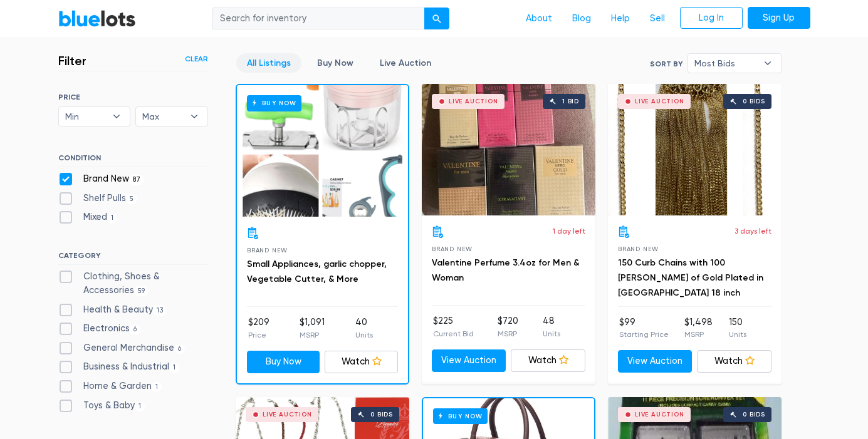  I want to click on label: Clothing, Shoes & Accessories, so click(133, 284).